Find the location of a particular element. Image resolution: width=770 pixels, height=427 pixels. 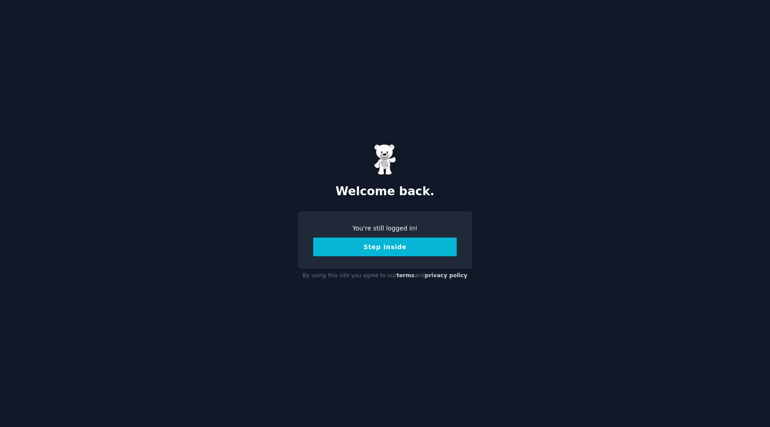

h2: Welcome back. is located at coordinates (385, 192).